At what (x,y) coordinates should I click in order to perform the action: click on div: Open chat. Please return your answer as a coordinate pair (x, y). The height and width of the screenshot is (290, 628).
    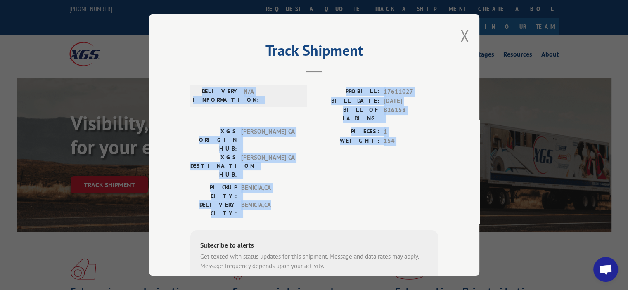
    Looking at the image, I should click on (606, 270).